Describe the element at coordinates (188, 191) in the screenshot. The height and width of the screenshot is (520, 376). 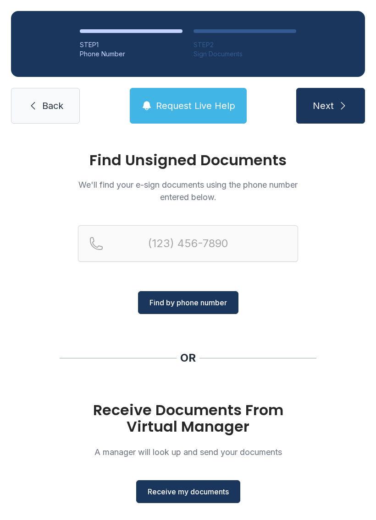
I see `p: We'll find your e-sign documents using the phone number entered below.` at that location.